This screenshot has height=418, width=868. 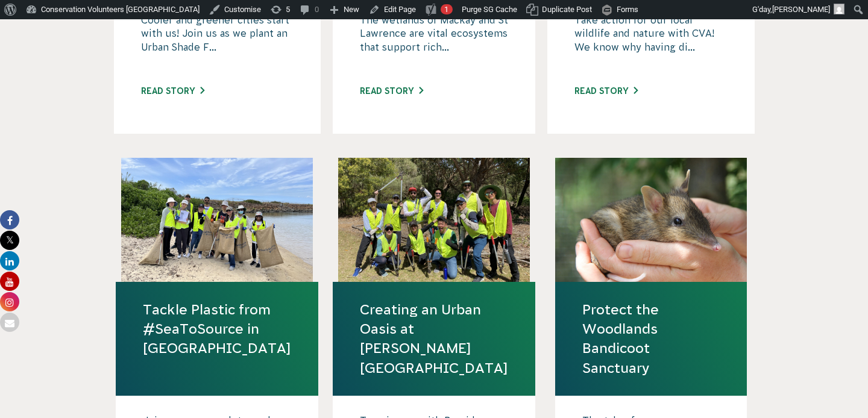 I want to click on a: Protect the Woodlands Bandicoot Sanctuary, so click(x=651, y=338).